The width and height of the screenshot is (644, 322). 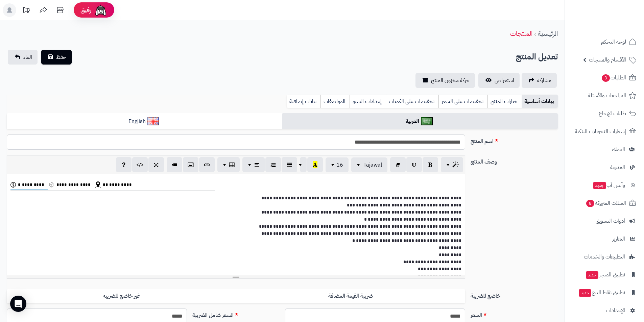 I want to click on span: تطبيق نقاط البيع, so click(x=602, y=293).